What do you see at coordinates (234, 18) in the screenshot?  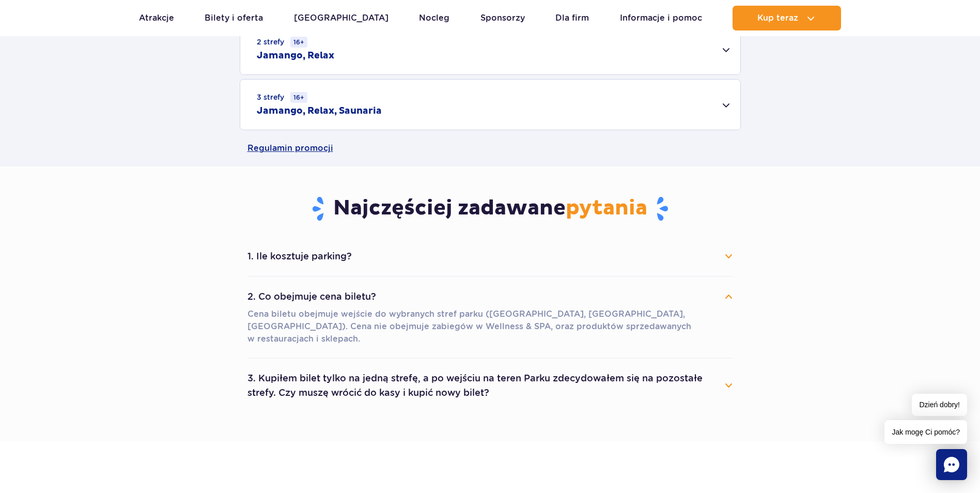 I see `a: Bilety i oferta` at bounding box center [234, 18].